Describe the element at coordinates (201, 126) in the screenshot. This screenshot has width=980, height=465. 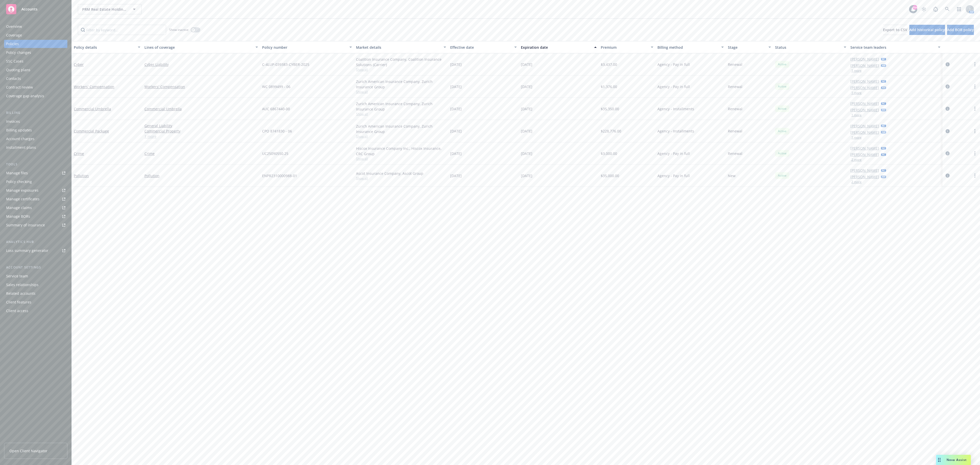
I see `a: General Liability` at that location.